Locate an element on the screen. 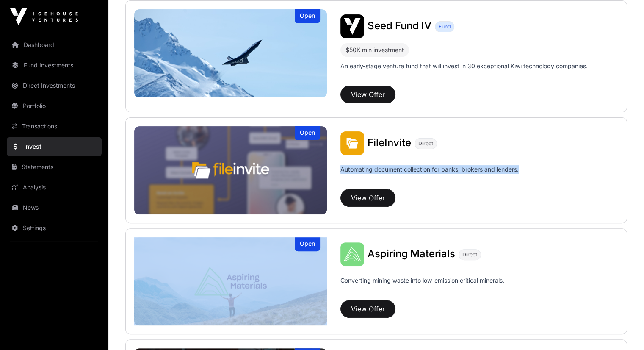 This screenshot has width=644, height=350. a: Portfolio is located at coordinates (54, 106).